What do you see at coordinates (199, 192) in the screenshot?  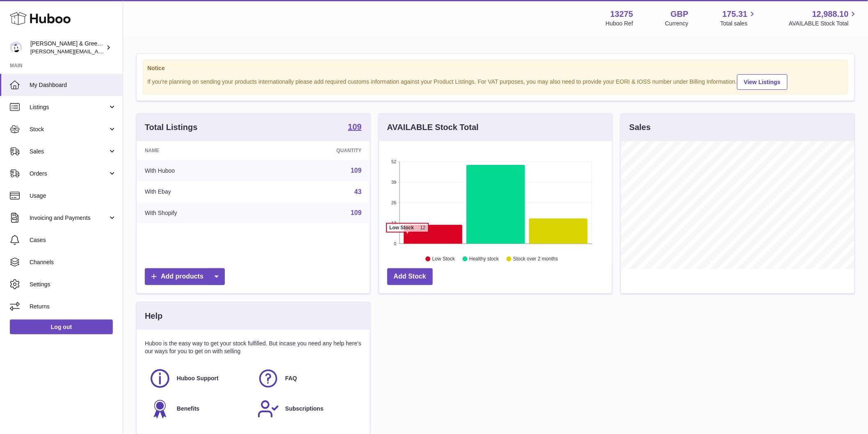 I see `td: With Ebay` at bounding box center [199, 192].